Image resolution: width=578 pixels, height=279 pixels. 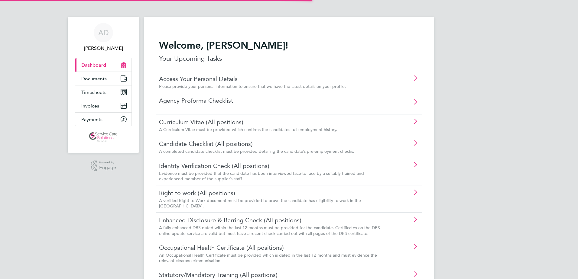 I want to click on a: Occupational Health Certificate (All positions), so click(x=272, y=248).